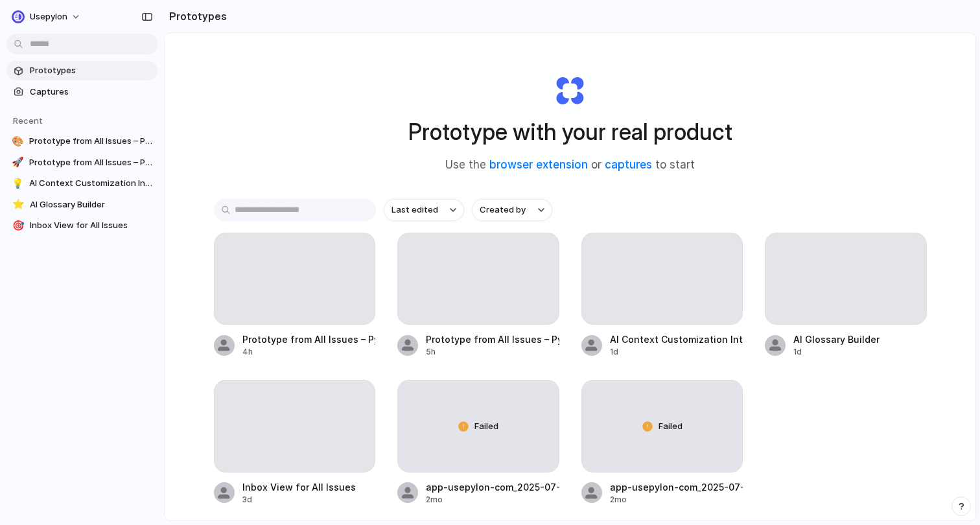 This screenshot has width=980, height=525. I want to click on span: Recent, so click(28, 120).